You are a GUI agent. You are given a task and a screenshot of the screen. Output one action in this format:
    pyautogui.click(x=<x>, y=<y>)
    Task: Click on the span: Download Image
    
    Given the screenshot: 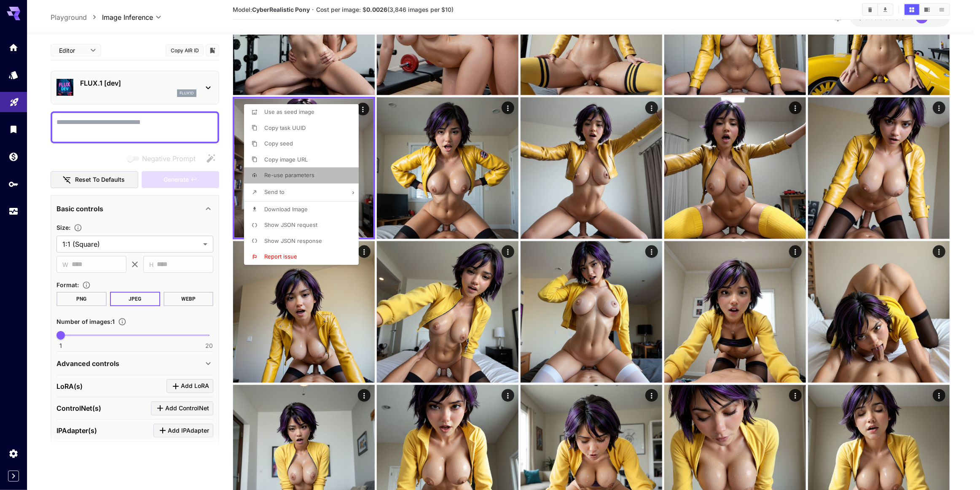 What is the action you would take?
    pyautogui.click(x=286, y=209)
    